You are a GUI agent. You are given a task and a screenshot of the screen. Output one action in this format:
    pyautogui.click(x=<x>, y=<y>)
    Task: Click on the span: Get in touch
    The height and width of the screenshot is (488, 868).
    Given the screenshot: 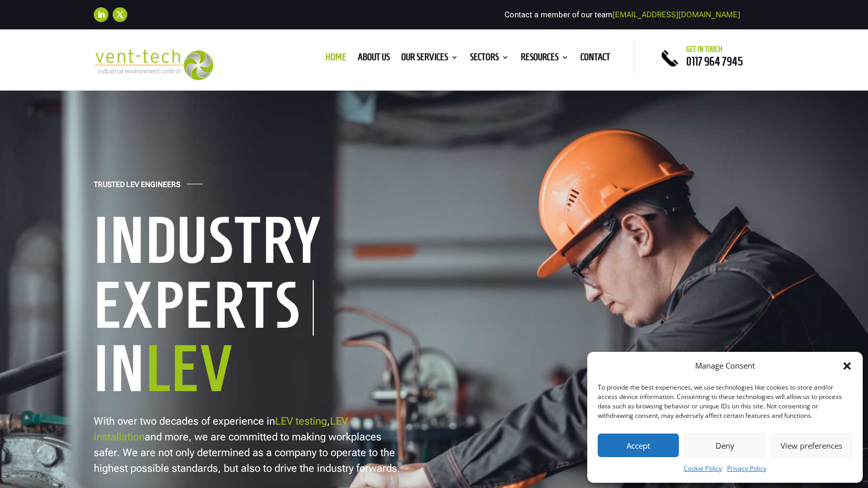 What is the action you would take?
    pyautogui.click(x=704, y=50)
    